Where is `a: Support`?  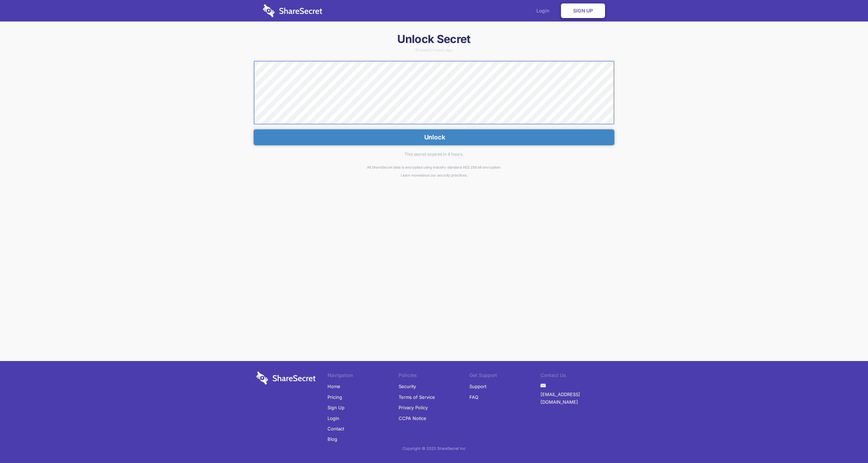
a: Support is located at coordinates (478, 387).